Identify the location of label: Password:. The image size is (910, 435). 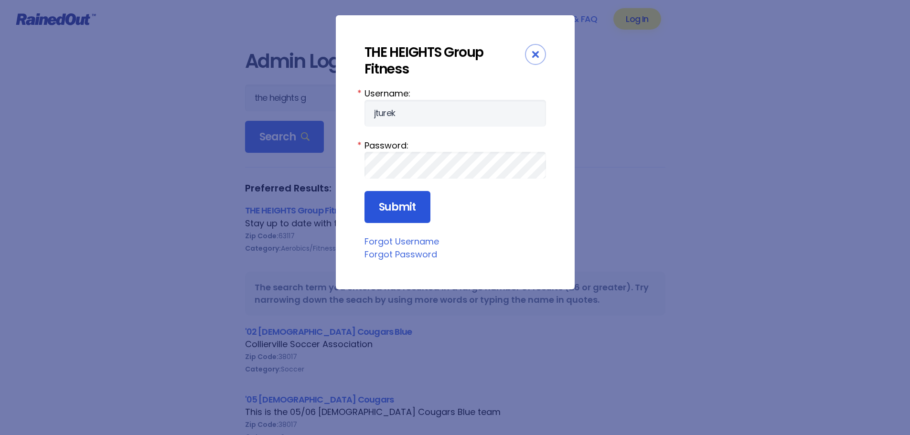
(455, 145).